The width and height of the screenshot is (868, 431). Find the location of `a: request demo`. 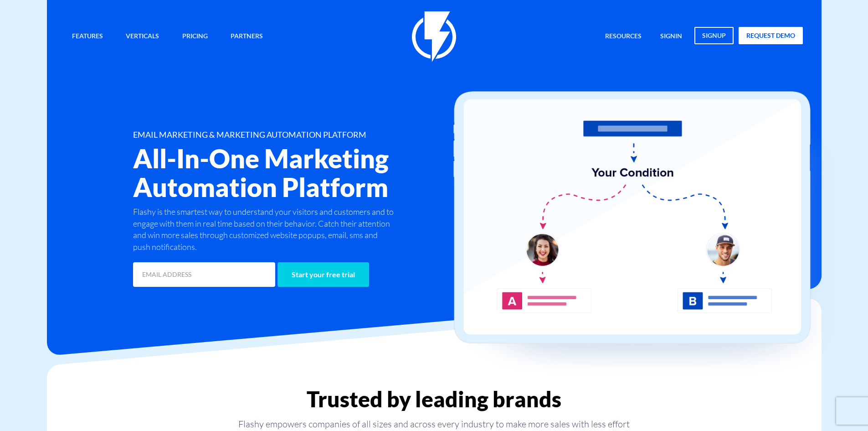

a: request demo is located at coordinates (771, 36).